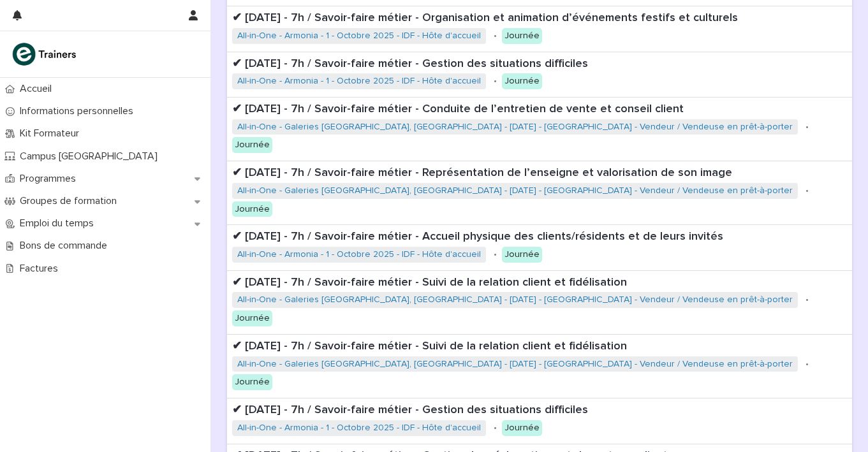  Describe the element at coordinates (41, 268) in the screenshot. I see `p: Factures` at that location.